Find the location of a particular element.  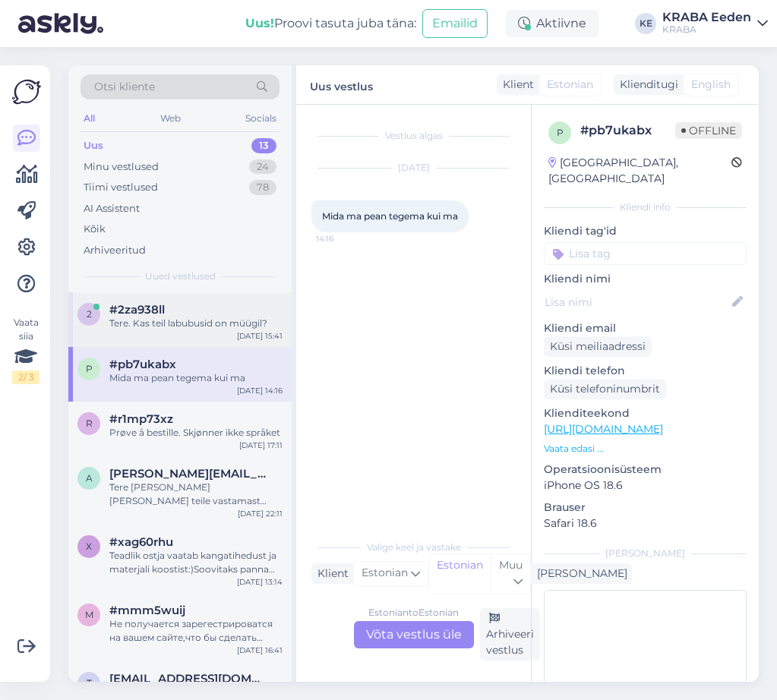

div: Tiimi vestlused is located at coordinates (121, 187).